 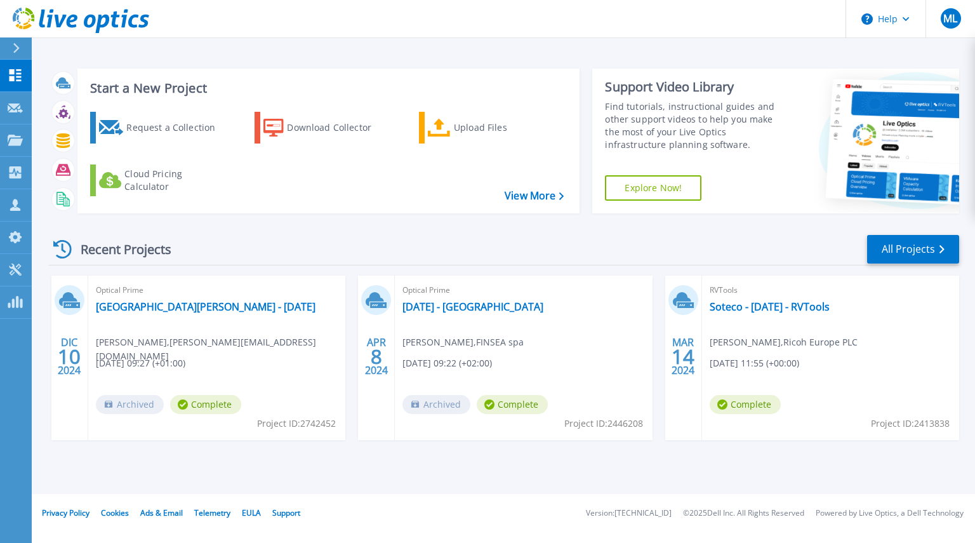 I want to click on div: Download Collector, so click(x=338, y=128).